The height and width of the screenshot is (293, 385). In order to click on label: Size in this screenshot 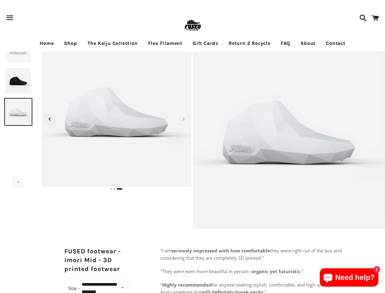, I will do `click(74, 288)`.